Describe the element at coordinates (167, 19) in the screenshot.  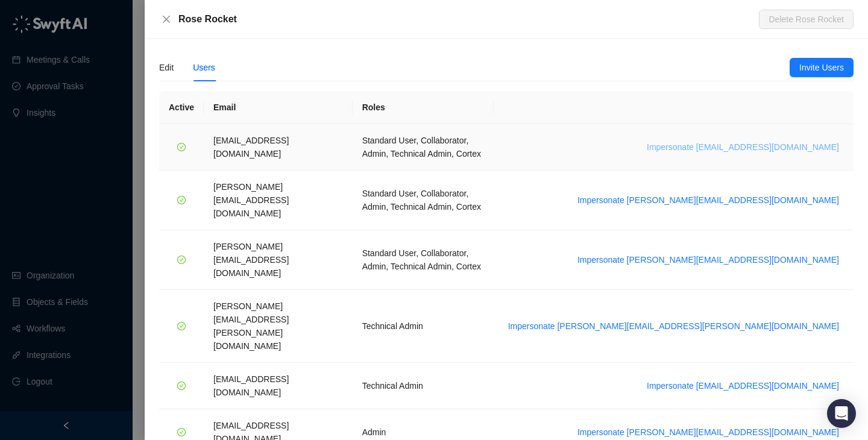
I see `button: Close` at that location.